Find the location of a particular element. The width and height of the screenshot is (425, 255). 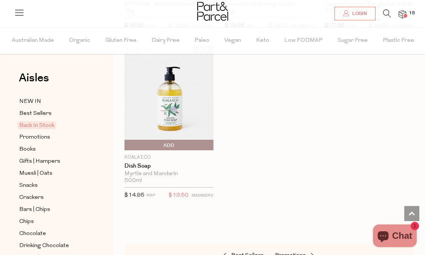

span: Gifts | Hampers is located at coordinates (40, 162).